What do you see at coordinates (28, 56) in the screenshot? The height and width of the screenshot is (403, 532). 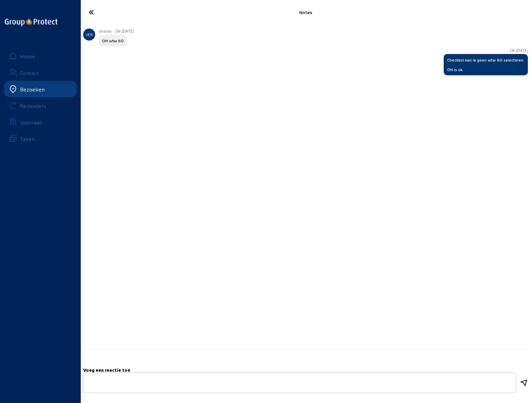 I see `div: Home` at bounding box center [28, 56].